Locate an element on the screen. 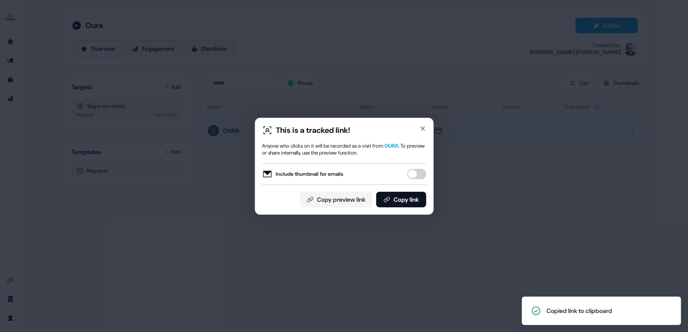 The width and height of the screenshot is (688, 332). div: Copied link to clipboard is located at coordinates (579, 311).